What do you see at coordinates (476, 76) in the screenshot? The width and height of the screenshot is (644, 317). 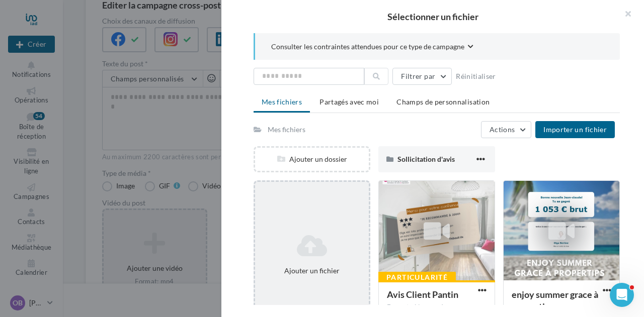 I see `button: Réinitialiser` at bounding box center [476, 76].